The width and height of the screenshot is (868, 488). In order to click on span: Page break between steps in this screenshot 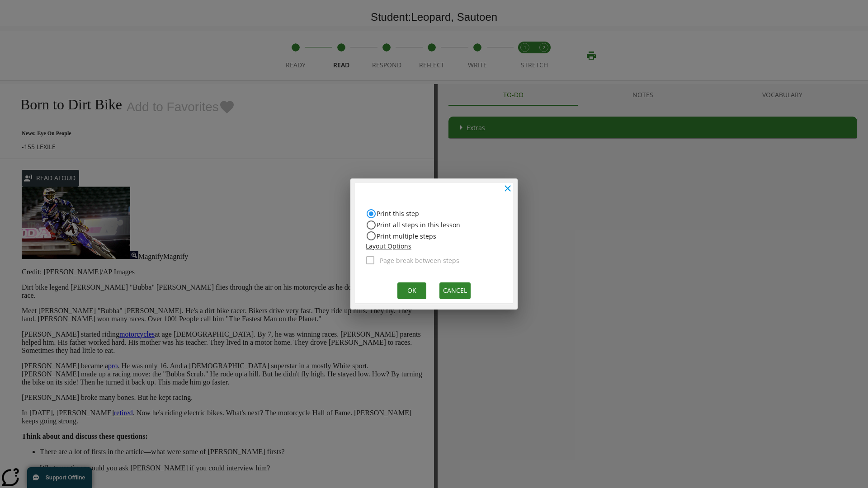, I will do `click(419, 260)`.